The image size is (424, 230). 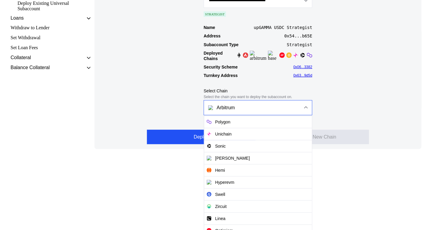 I want to click on div: Name, so click(x=209, y=27).